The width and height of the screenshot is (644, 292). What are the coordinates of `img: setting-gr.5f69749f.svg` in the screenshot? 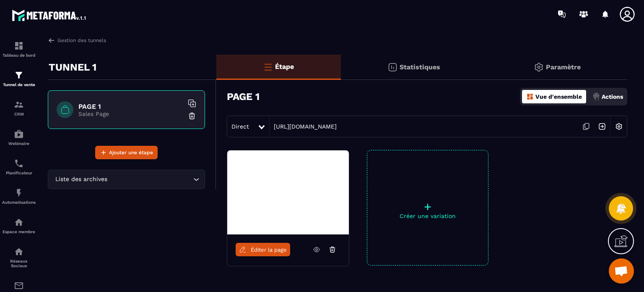 It's located at (539, 67).